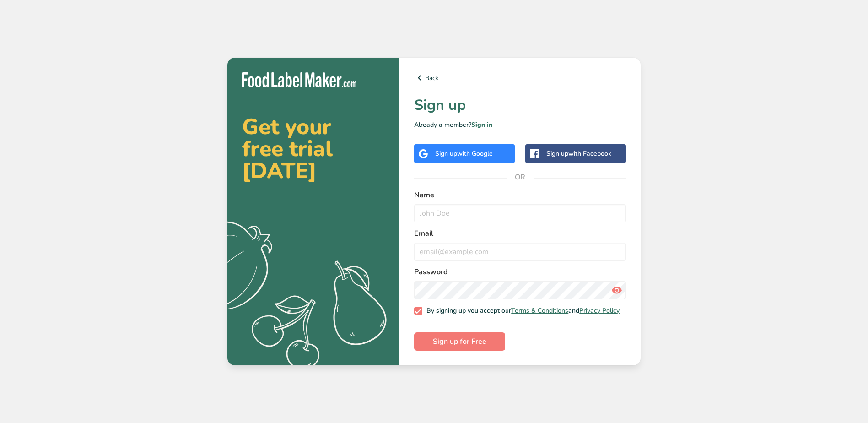  Describe the element at coordinates (482, 124) in the screenshot. I see `a: Sign in` at that location.